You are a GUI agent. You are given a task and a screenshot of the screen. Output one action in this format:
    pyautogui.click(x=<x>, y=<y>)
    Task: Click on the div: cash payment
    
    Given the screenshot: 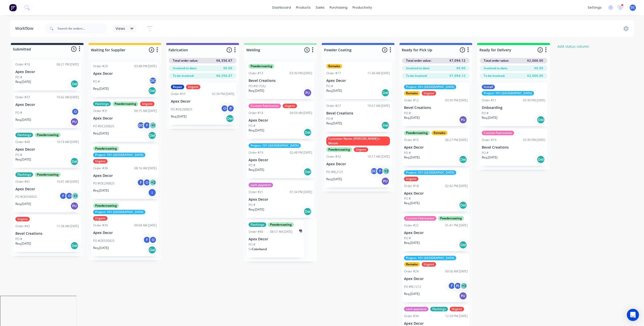 What is the action you would take?
    pyautogui.click(x=416, y=309)
    